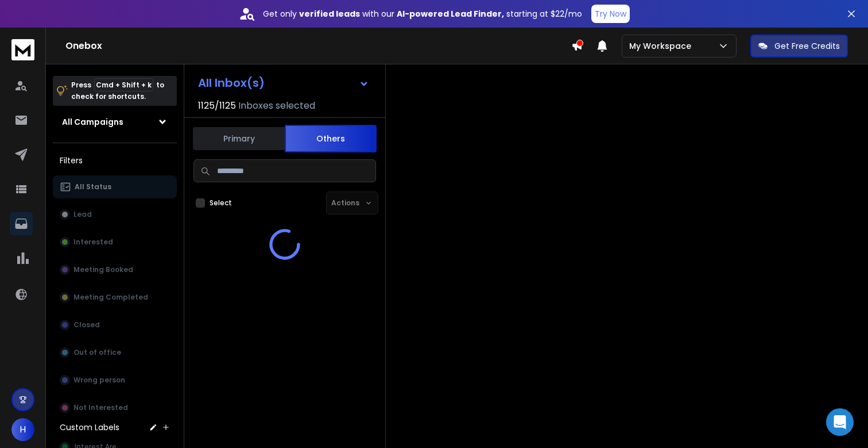 This screenshot has height=448, width=868. I want to click on p: My Workspace, so click(663, 46).